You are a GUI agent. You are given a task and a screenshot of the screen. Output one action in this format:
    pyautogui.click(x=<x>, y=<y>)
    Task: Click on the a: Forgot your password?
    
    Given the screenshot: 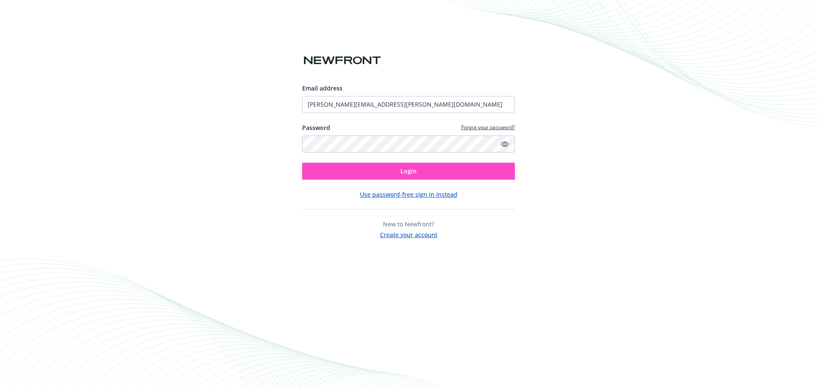 What is the action you would take?
    pyautogui.click(x=488, y=127)
    